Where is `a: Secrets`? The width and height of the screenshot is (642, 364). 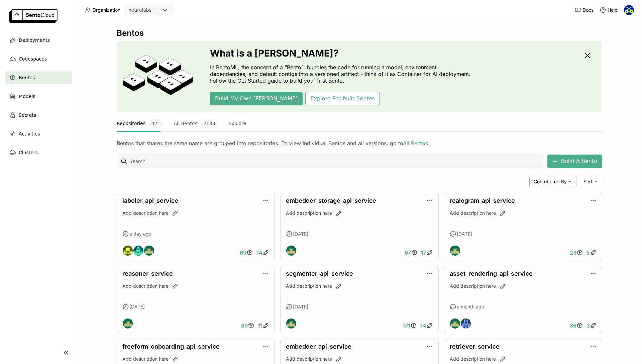
a: Secrets is located at coordinates (38, 115).